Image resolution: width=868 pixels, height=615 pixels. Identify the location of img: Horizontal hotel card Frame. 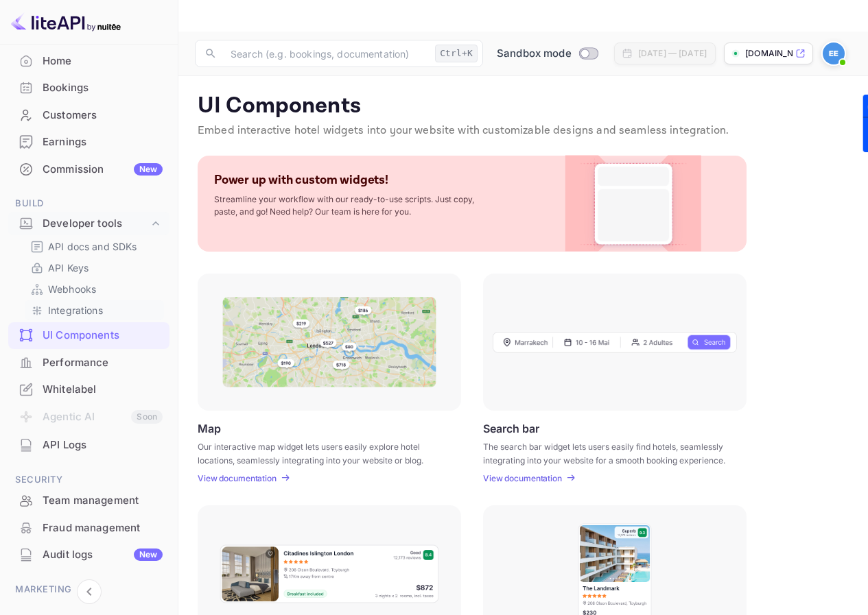
(329, 574).